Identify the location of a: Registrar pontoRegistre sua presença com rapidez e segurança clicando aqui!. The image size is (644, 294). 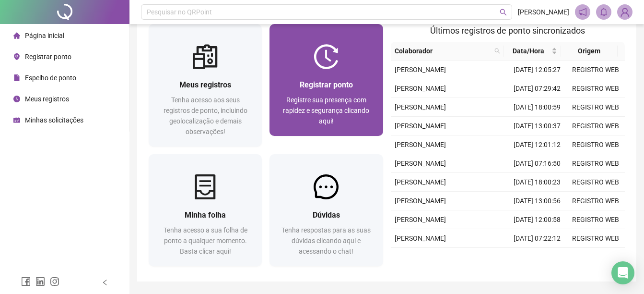
(326, 80).